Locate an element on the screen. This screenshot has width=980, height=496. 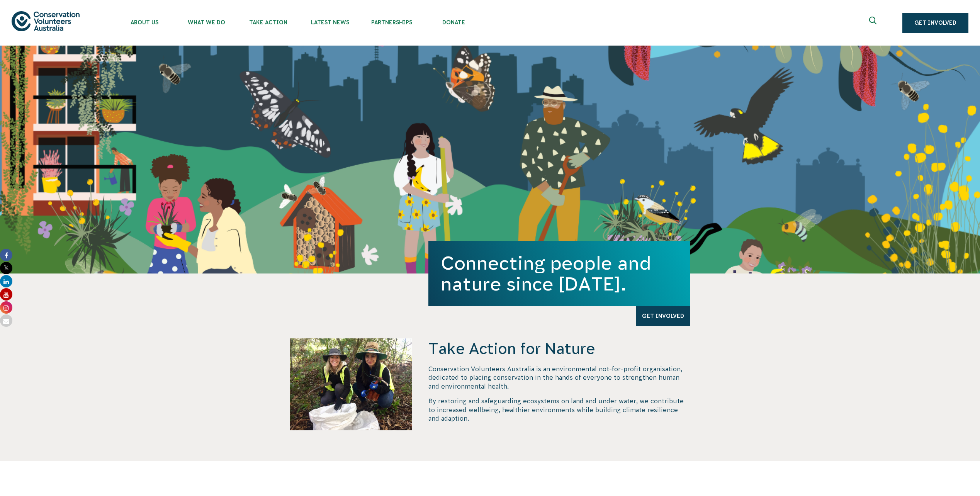
p: Conservation Volunteers Australia is an environmental not-for-profit organisation, dedicated to p... is located at coordinates (559, 377).